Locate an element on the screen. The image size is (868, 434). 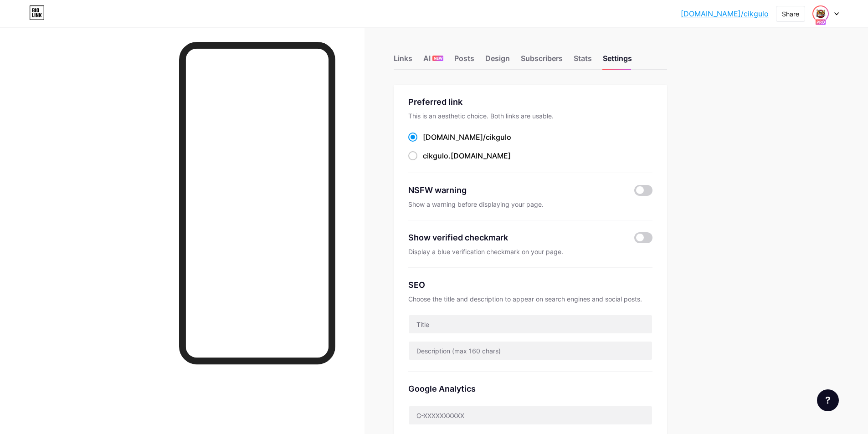
div: Links is located at coordinates (403, 61).